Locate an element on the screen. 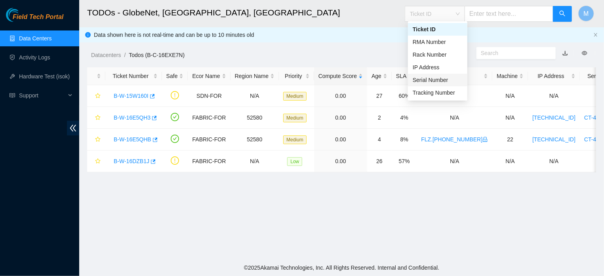  div: IP Address is located at coordinates (438, 67).